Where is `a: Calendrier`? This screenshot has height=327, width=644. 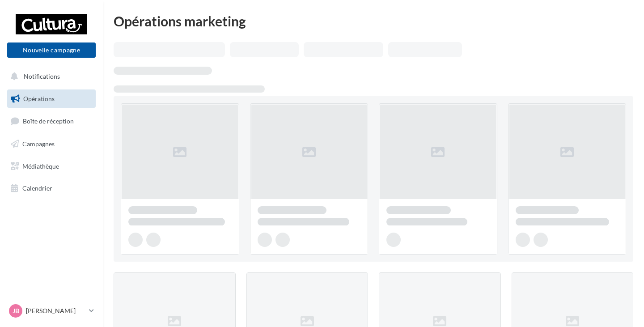 a: Calendrier is located at coordinates (52, 188).